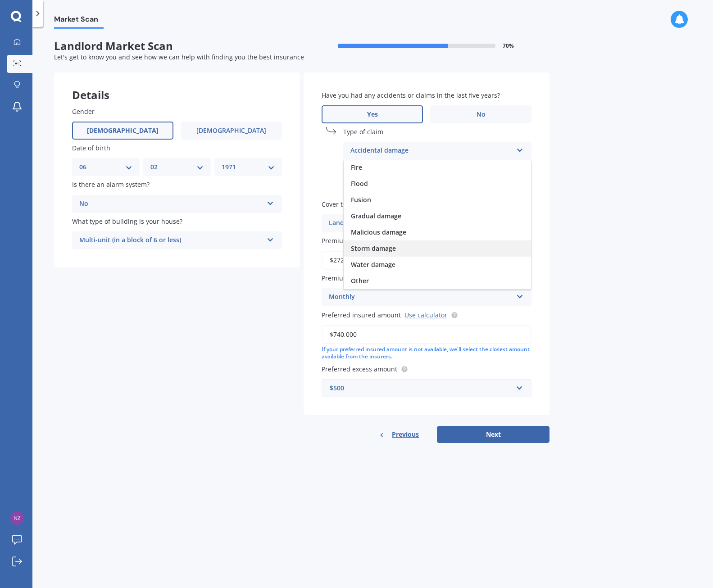 The width and height of the screenshot is (713, 588). I want to click on span: Fire, so click(356, 167).